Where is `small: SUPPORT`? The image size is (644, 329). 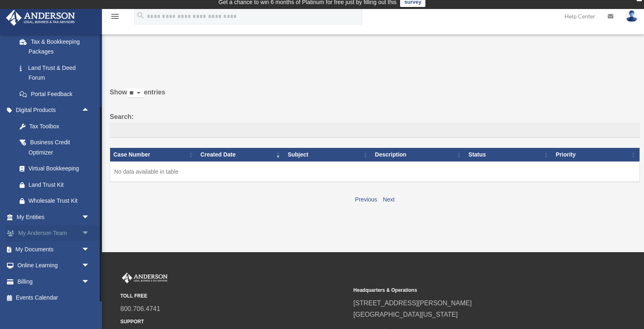 small: SUPPORT is located at coordinates (234, 322).